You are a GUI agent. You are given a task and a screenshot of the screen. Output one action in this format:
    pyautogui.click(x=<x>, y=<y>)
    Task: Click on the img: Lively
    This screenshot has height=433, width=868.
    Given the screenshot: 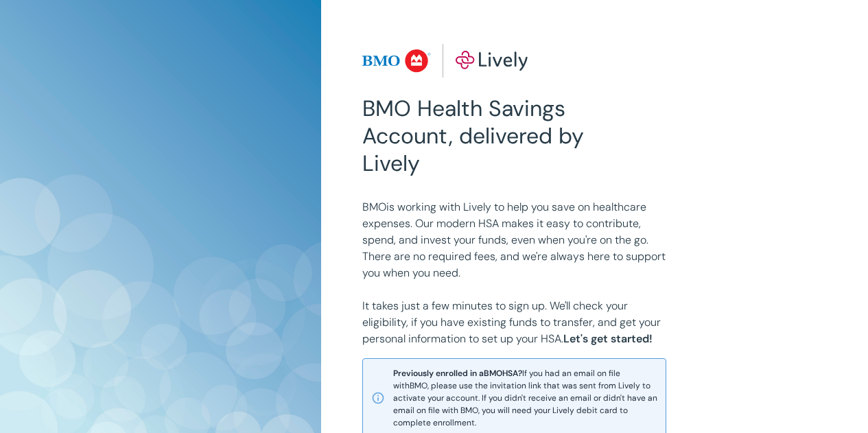 What is the action you would take?
    pyautogui.click(x=446, y=61)
    